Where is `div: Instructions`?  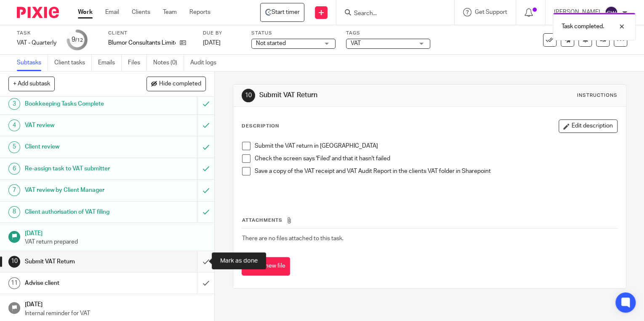
div: Instructions is located at coordinates (597, 96).